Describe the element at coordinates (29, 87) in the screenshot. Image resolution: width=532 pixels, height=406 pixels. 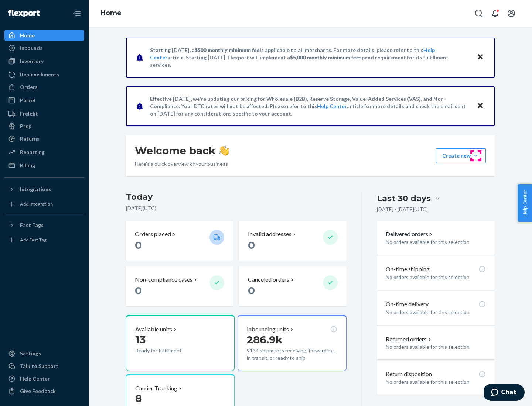
I see `div: Orders` at that location.